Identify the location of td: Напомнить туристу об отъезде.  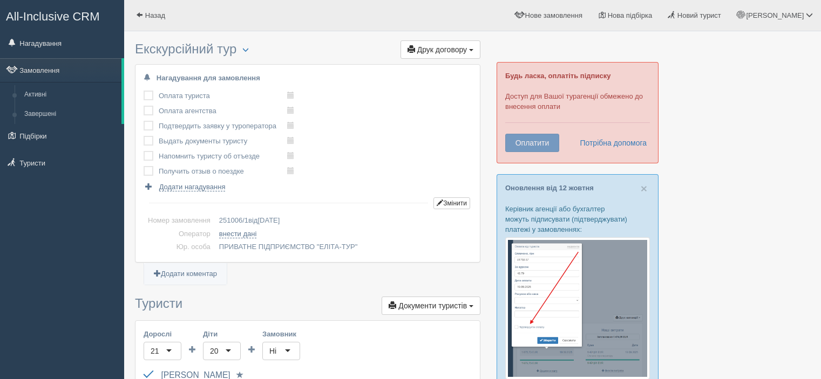
(223, 157).